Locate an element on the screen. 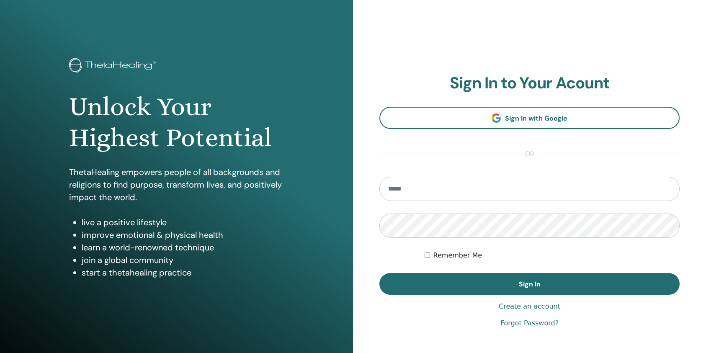  h1: Unlock Your Highest Potential is located at coordinates (176, 122).